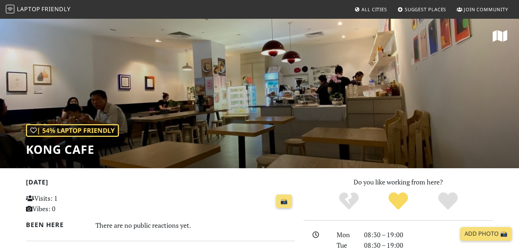 This screenshot has height=248, width=519. What do you see at coordinates (38, 9) in the screenshot?
I see `a: LaptopFriendly LaptopFriendly` at bounding box center [38, 9].